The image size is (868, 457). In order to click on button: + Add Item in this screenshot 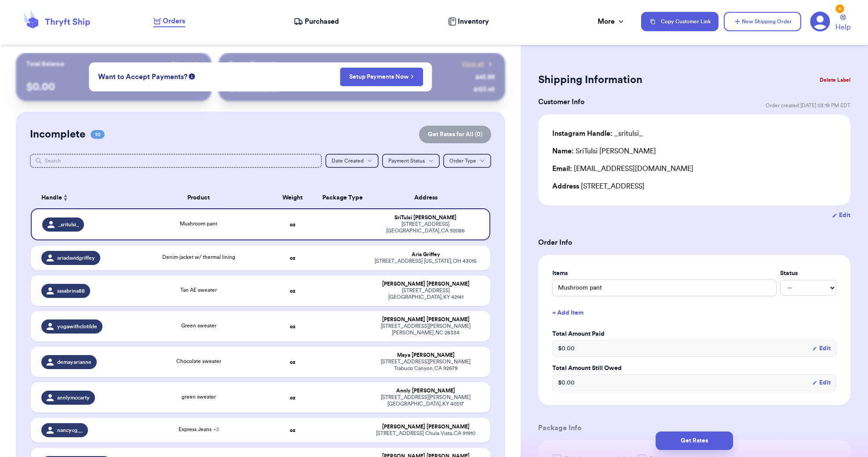, I will do `click(694, 312)`.